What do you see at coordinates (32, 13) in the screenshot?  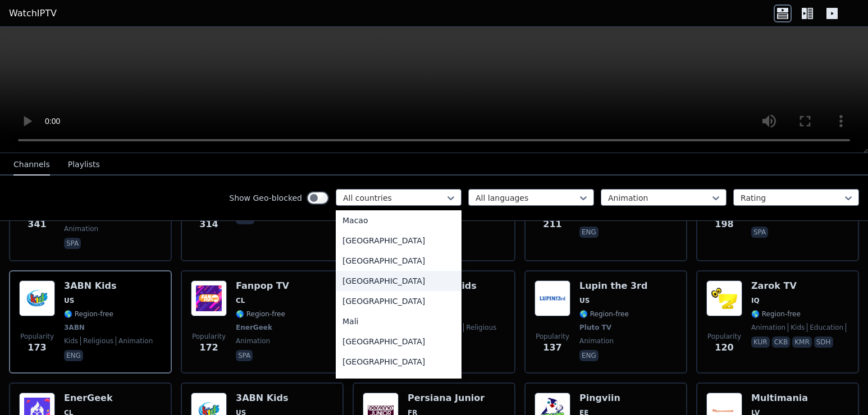 I see `a: WatchIPTV` at bounding box center [32, 13].